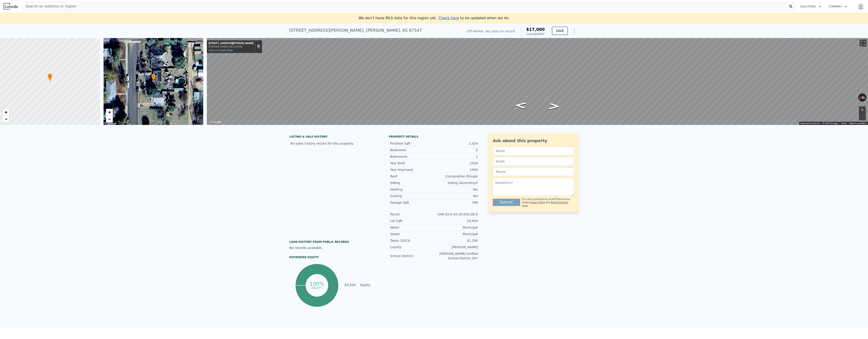 This screenshot has height=339, width=868. What do you see at coordinates (521, 105) in the screenshot?
I see `path: Go North, Atwood Ave` at bounding box center [521, 105].